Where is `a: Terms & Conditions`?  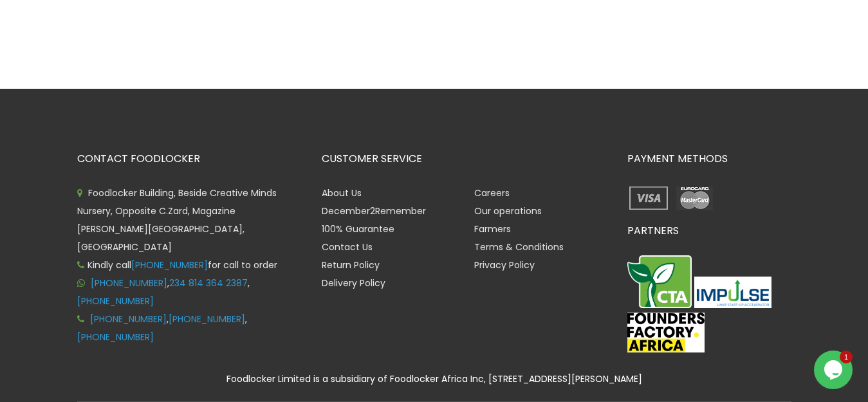
a: Terms & Conditions is located at coordinates (519, 247).